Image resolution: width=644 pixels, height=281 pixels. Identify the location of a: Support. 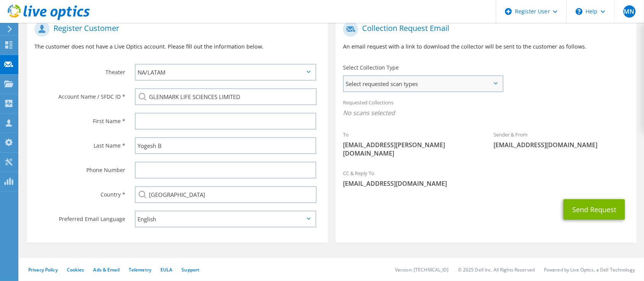
(190, 269).